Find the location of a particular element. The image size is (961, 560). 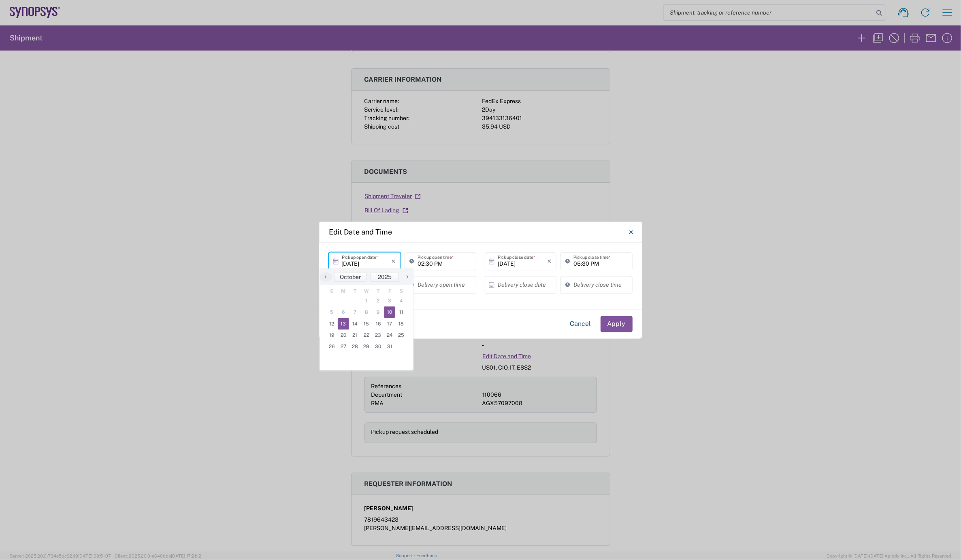

span: 3 is located at coordinates (389, 301).